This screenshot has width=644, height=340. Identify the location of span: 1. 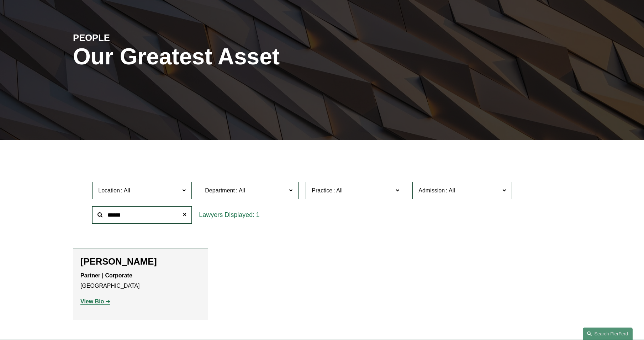
(257, 215).